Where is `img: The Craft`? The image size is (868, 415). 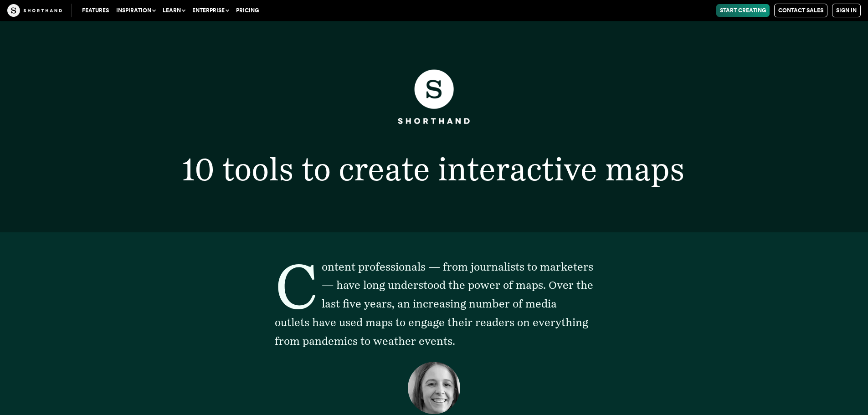
img: The Craft is located at coordinates (35, 11).